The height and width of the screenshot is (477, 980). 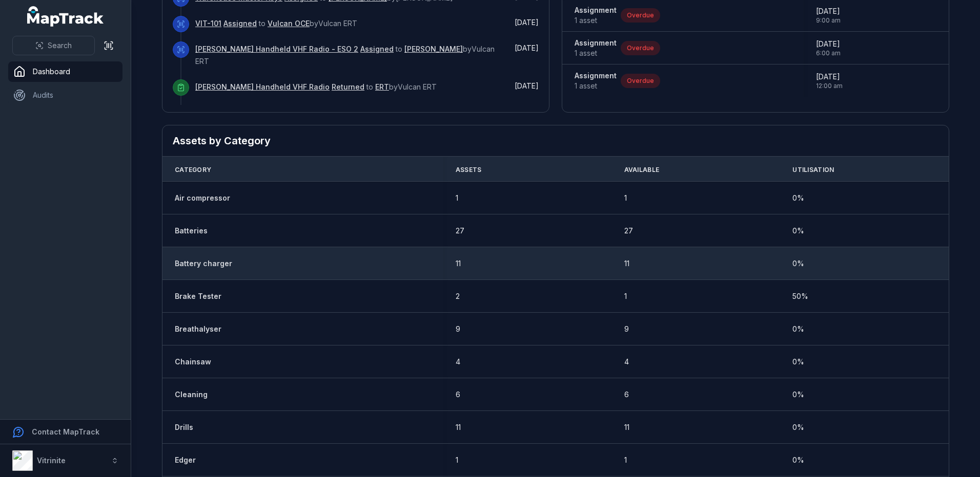 I want to click on a: Dashboard, so click(x=65, y=71).